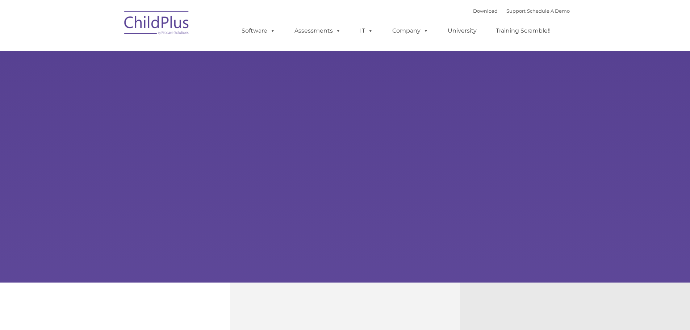  Describe the element at coordinates (410, 31) in the screenshot. I see `a: Company` at that location.